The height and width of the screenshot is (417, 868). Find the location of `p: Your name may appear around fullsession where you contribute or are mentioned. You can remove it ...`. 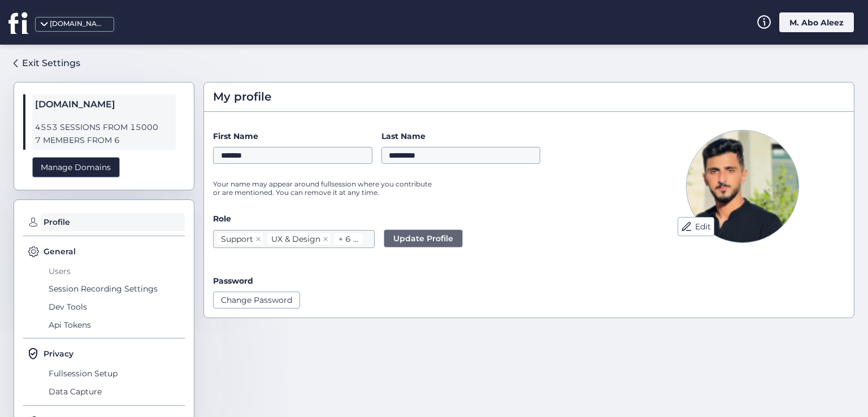

p: Your name may appear around fullsession where you contribute or are mentioned. You can remove it ... is located at coordinates (326, 188).